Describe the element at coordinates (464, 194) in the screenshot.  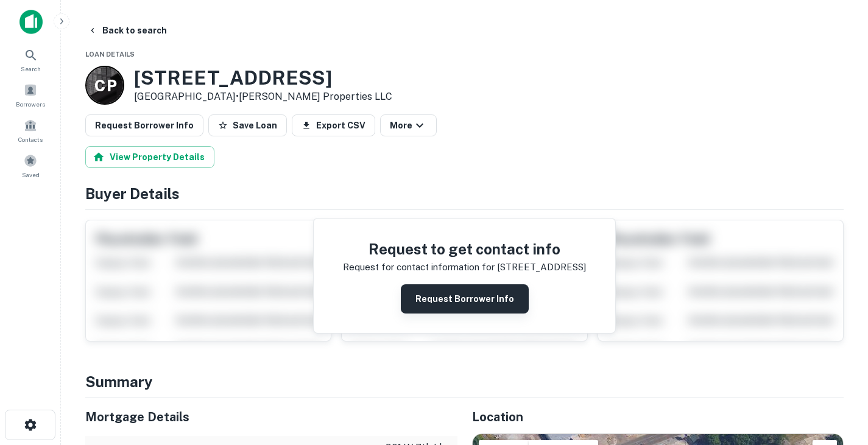
I see `h4: Buyer Details` at that location.